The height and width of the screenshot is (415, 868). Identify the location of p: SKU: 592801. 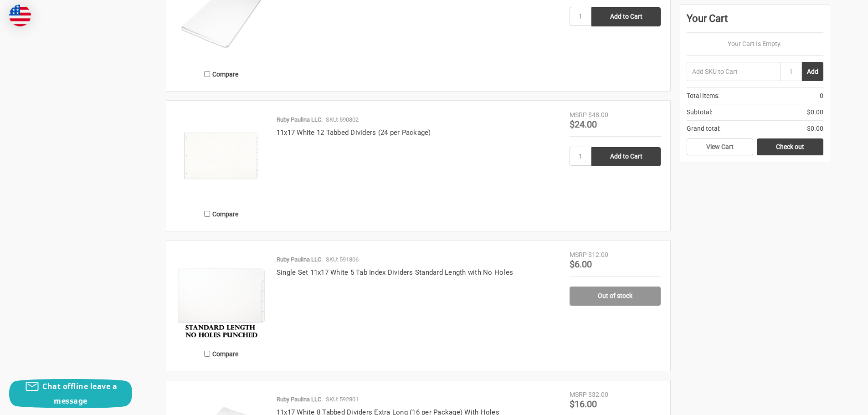
(342, 400).